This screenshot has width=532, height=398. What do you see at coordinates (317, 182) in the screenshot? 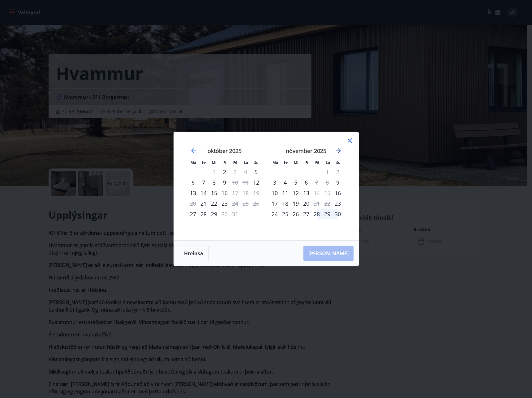
I see `td: Not available. föstudagur, 7. nóvember 2025` at bounding box center [317, 182].